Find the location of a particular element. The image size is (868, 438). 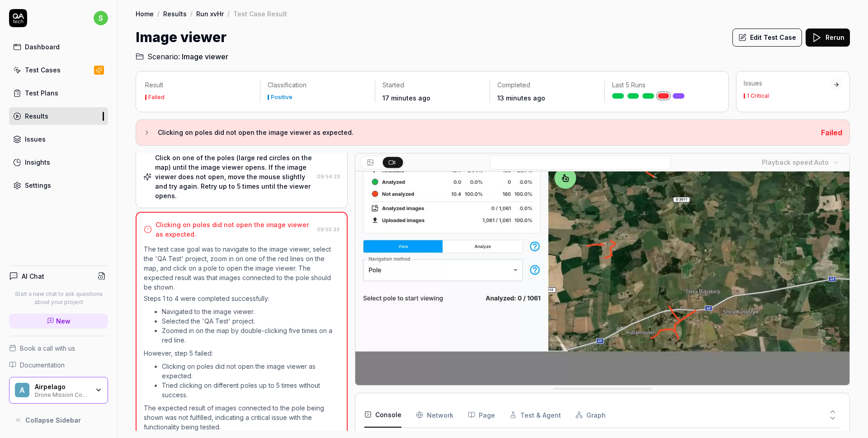

li: Navigated to the image viewer. is located at coordinates (250, 311).